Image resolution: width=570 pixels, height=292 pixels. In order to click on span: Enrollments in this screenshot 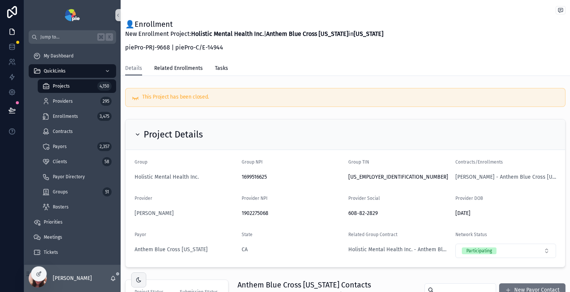, I will do `click(65, 116)`.